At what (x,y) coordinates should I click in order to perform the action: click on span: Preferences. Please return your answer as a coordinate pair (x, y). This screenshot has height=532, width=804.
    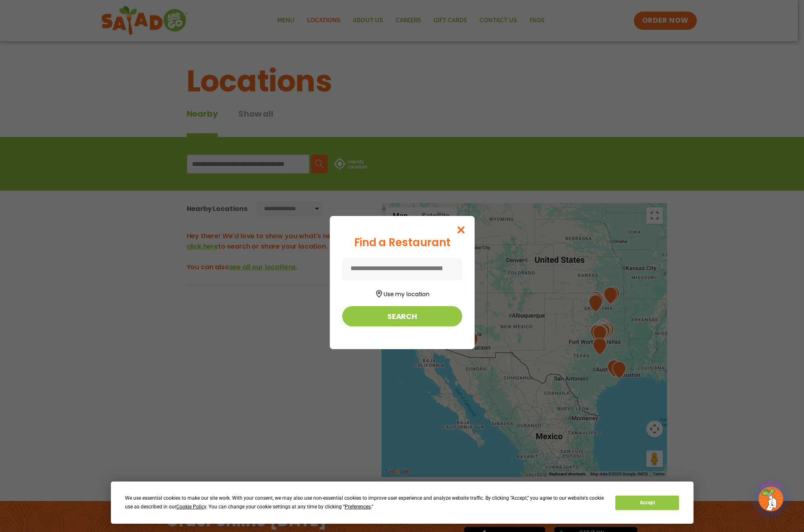
    Looking at the image, I should click on (357, 507).